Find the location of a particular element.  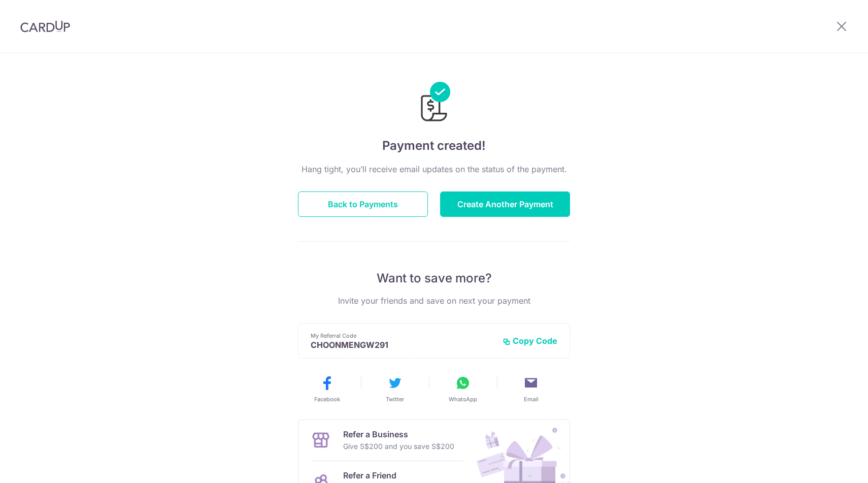

p: Want to save more? is located at coordinates (434, 278).